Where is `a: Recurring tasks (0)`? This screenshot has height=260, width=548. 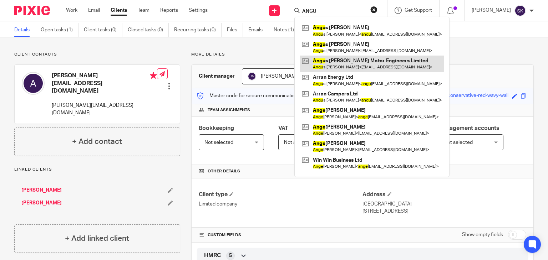 a: Recurring tasks (0) is located at coordinates (198, 30).